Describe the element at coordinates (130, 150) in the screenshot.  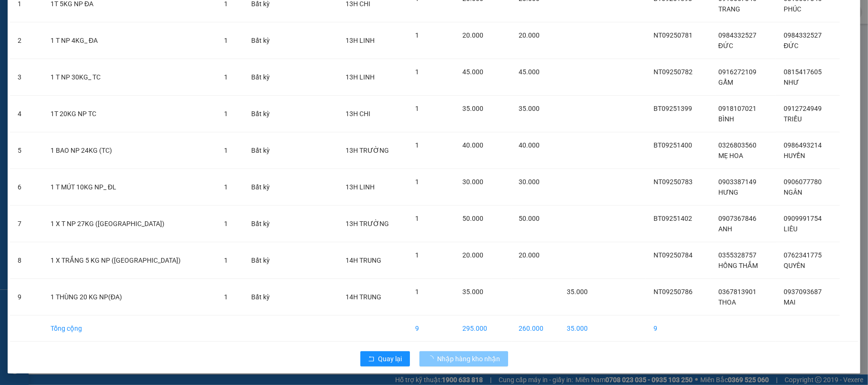
I see `td: 1 BAO NP 24KG (TC)` at that location.